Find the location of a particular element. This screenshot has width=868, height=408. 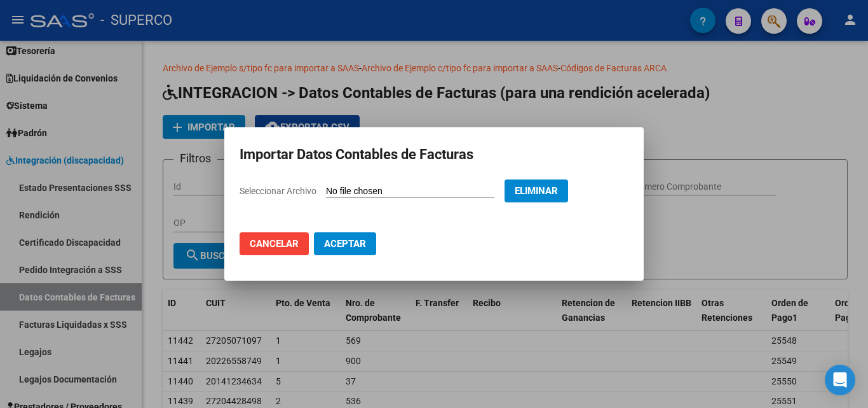

button: Cancelar is located at coordinates (274, 244).